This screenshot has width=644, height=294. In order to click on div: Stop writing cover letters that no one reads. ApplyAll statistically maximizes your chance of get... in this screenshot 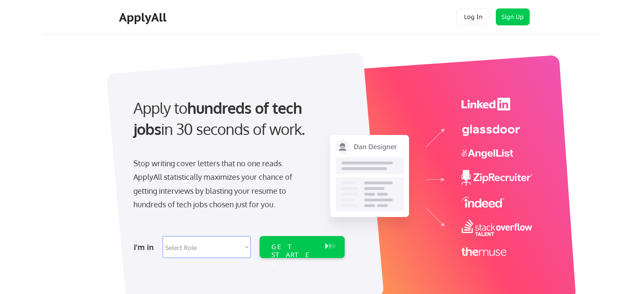, I will do `click(220, 184)`.